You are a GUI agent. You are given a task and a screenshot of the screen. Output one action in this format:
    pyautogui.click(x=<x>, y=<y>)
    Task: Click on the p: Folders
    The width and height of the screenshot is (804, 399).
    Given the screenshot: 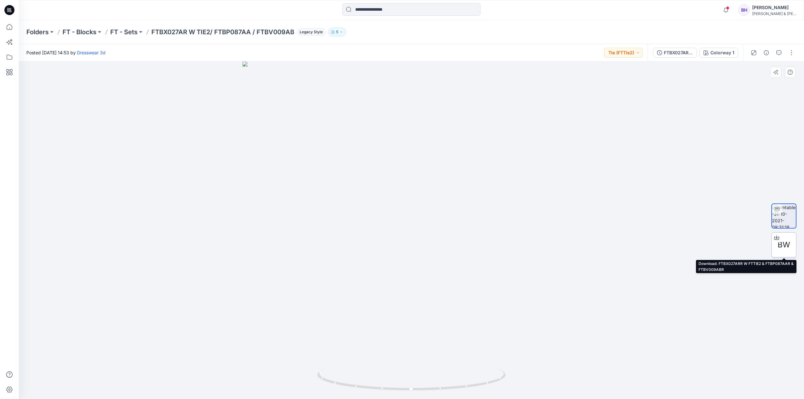 What is the action you would take?
    pyautogui.click(x=37, y=32)
    